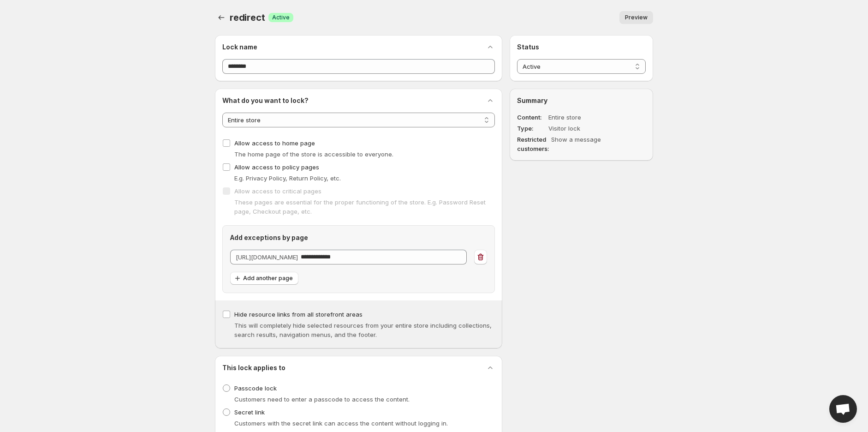 The height and width of the screenshot is (432, 868). I want to click on span: Allow access to policy pages, so click(277, 167).